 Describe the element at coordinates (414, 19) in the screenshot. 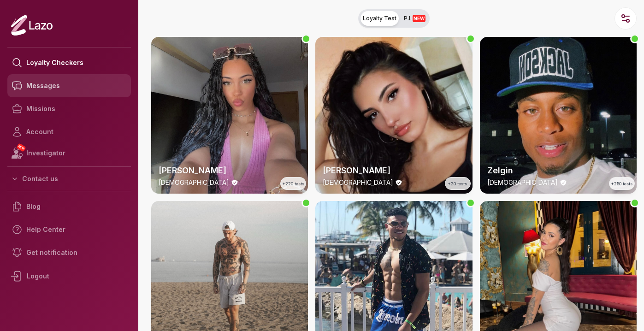

I see `span: P.I.` at that location.